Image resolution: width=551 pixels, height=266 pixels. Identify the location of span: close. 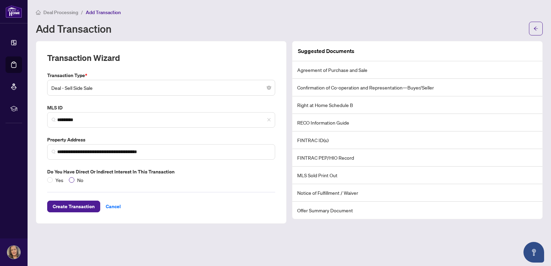
(269, 120).